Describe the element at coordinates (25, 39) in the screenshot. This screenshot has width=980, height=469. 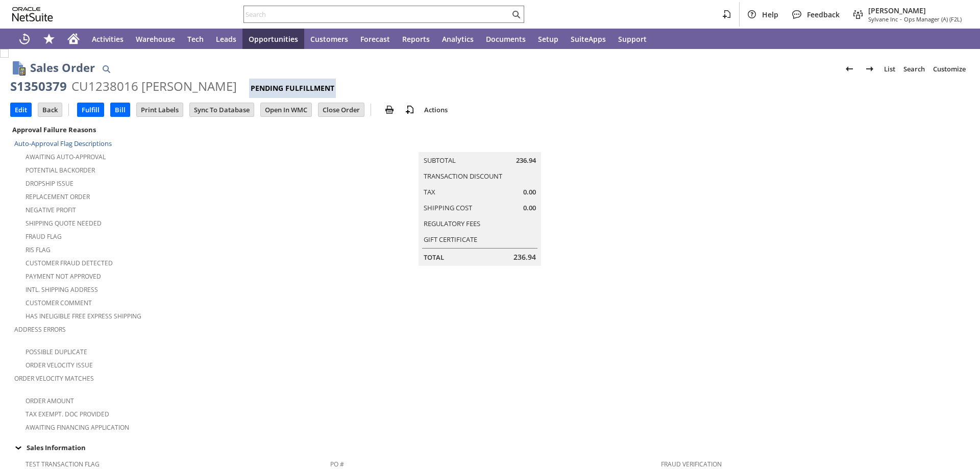
I see `a: Recent Records` at that location.